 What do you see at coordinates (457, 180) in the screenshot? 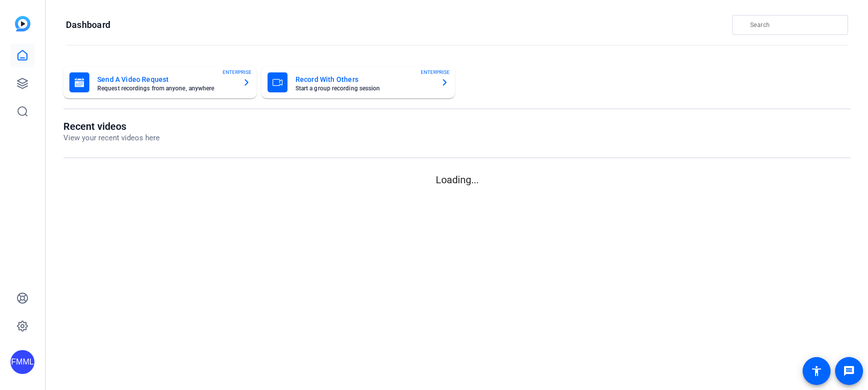
I see `p: Loading...` at bounding box center [457, 180].